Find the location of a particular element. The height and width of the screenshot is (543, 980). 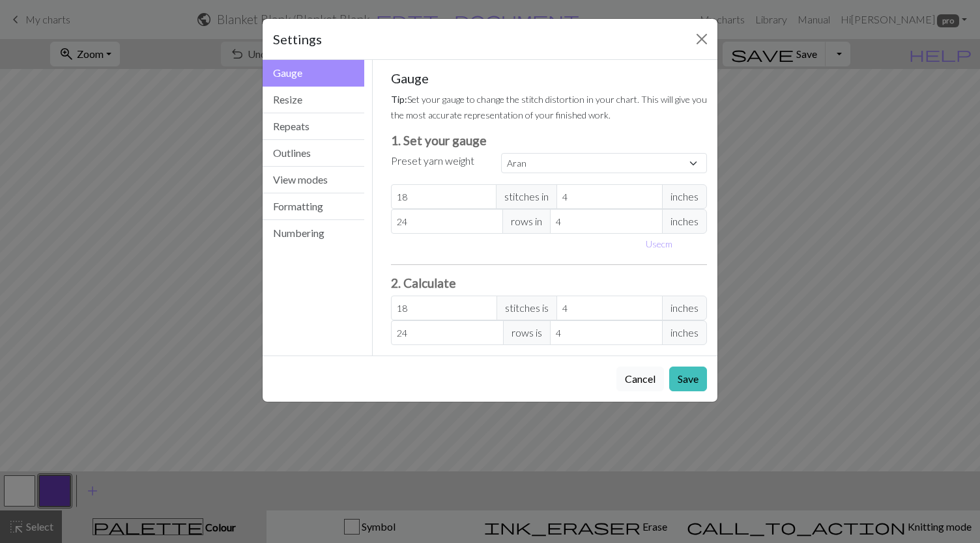

h5: Settings is located at coordinates (297, 39).